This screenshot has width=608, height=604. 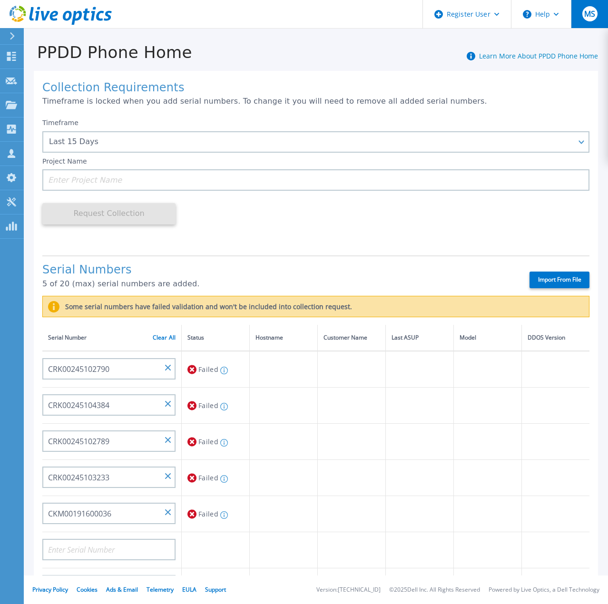 I want to click on li: Powered by Live Optics, a Dell Technology, so click(x=544, y=590).